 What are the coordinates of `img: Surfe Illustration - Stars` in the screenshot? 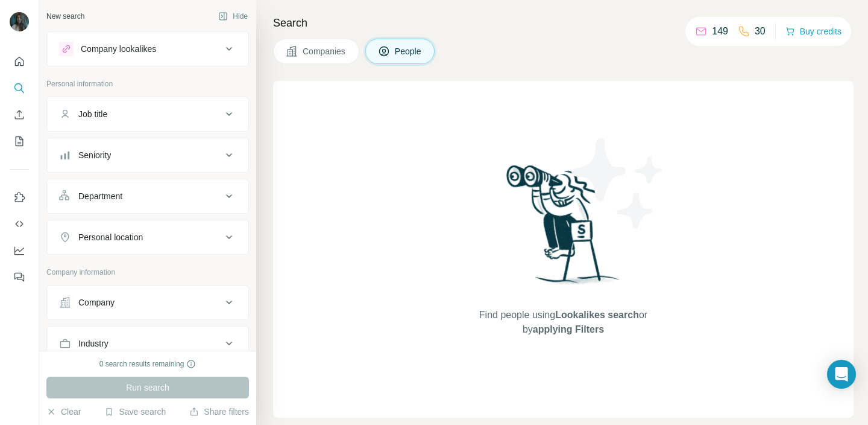 It's located at (618, 184).